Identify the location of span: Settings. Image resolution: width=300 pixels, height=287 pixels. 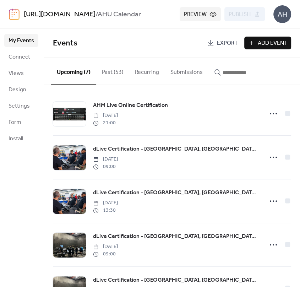
(19, 106).